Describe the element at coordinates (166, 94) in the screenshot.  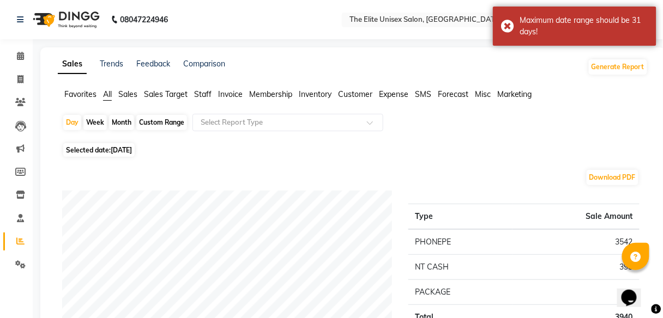
I see `span: Sales Target` at that location.